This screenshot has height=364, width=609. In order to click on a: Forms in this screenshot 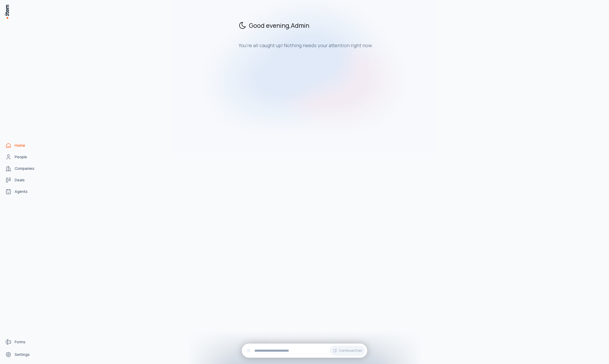, I will do `click(23, 342)`.